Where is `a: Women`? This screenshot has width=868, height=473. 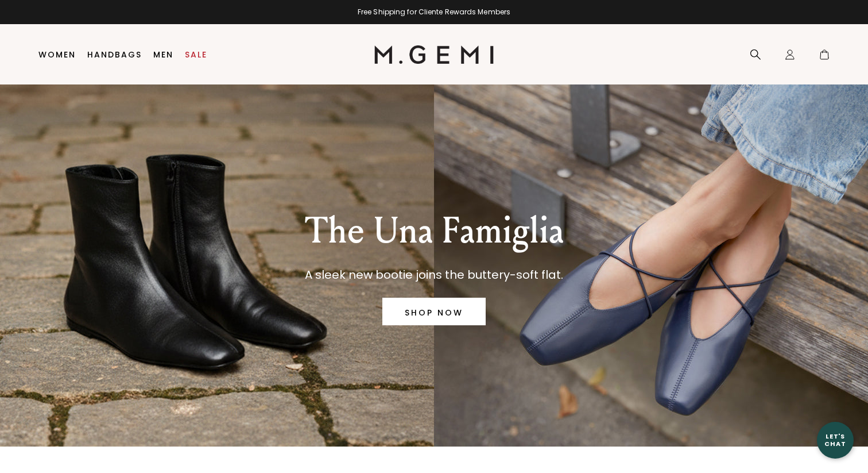
a: Women is located at coordinates (56, 55).